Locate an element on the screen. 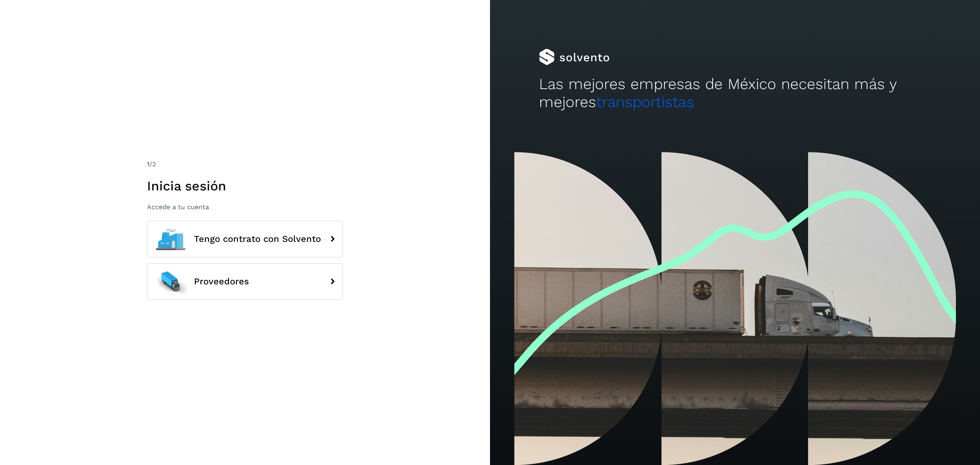 Image resolution: width=980 pixels, height=465 pixels. h1: Inicia sesión is located at coordinates (245, 186).